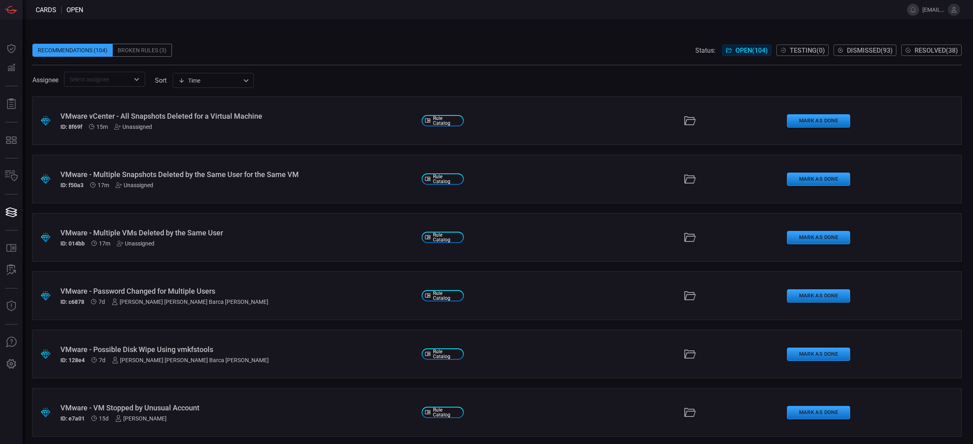 The image size is (973, 444). Describe the element at coordinates (73, 419) in the screenshot. I see `h5: ID: e7a01` at that location.